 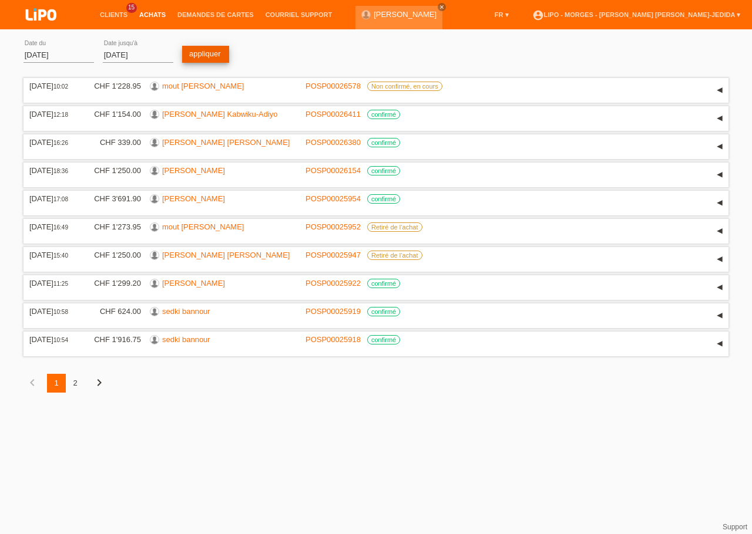 What do you see at coordinates (206, 54) in the screenshot?
I see `a: appliquer` at bounding box center [206, 54].